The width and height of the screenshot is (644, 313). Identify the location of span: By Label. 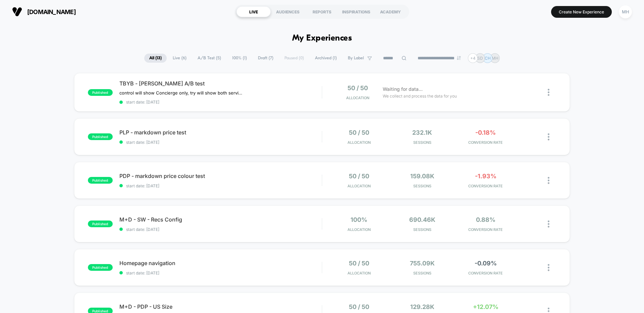
(356, 58).